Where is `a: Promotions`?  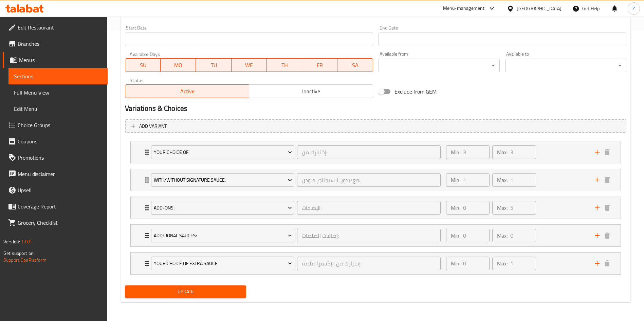 a: Promotions is located at coordinates (55, 158).